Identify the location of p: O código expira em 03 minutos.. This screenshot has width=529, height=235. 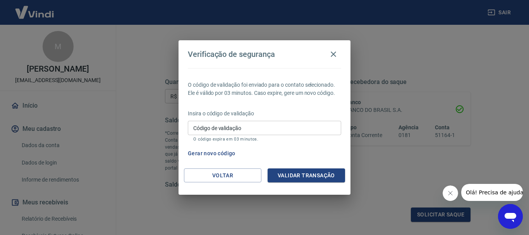
(264, 139).